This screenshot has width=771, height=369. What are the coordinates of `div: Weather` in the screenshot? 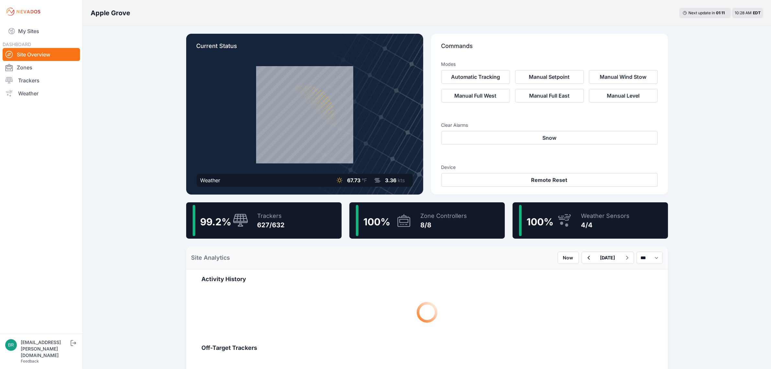 It's located at (211, 180).